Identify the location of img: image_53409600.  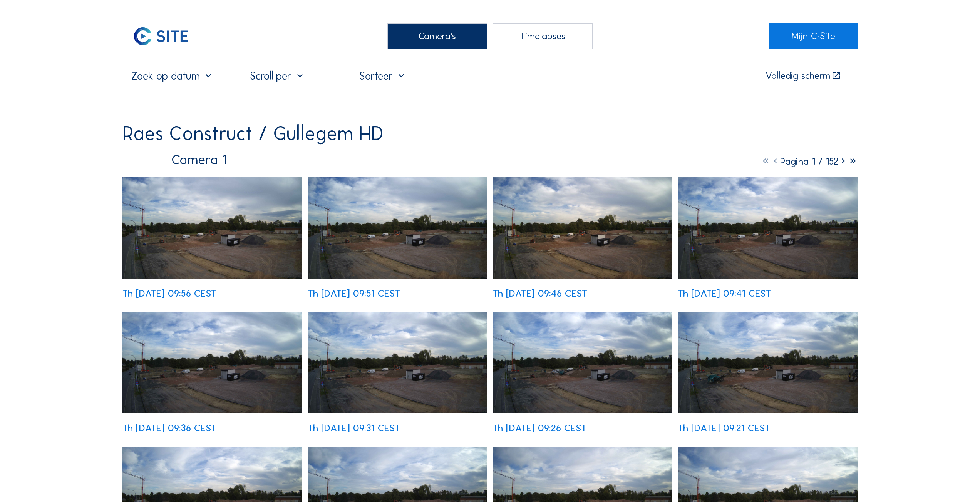
(768, 228).